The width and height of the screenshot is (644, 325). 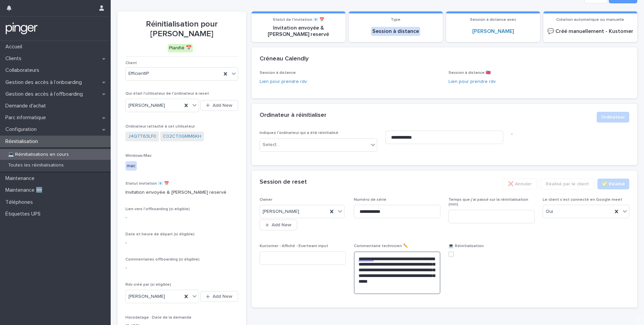 I want to click on span: ✅​ Réalisé, so click(x=613, y=184).